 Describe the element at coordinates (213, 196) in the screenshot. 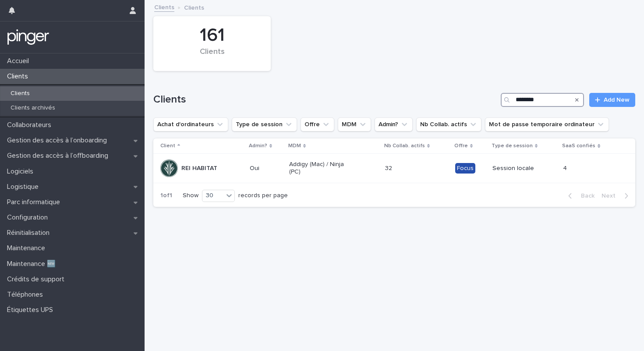

I see `div: 30` at that location.